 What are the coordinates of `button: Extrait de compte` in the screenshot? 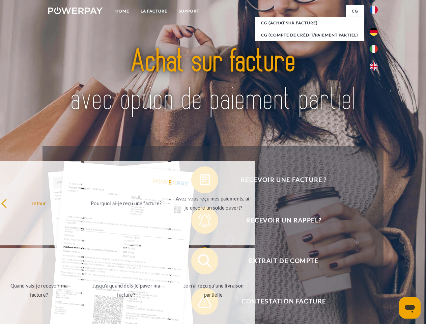 It's located at (279, 261).